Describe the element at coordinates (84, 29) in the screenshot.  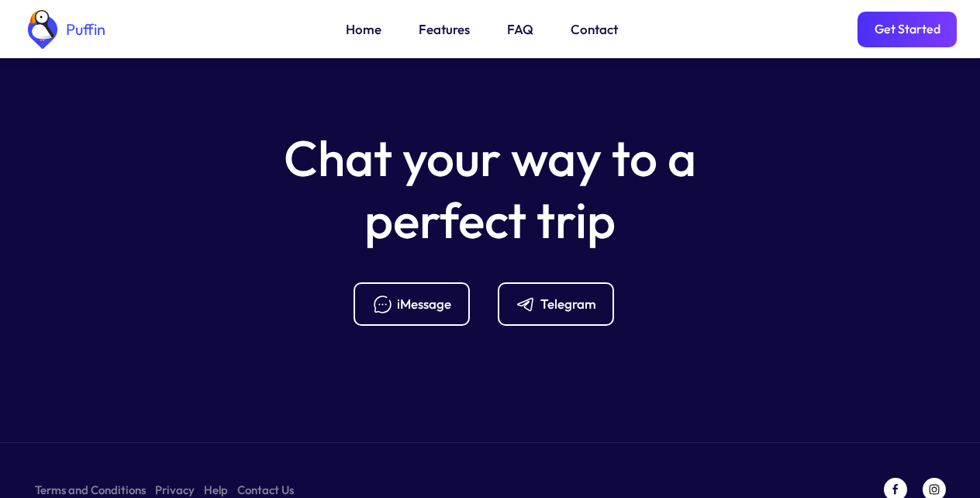
I see `div: Puffin` at that location.